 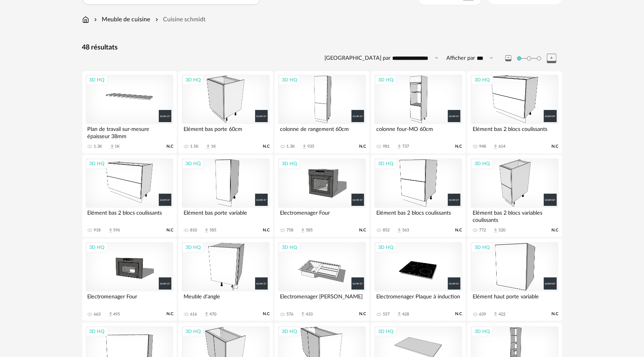 What do you see at coordinates (194, 146) in the screenshot?
I see `div: 1.5K` at bounding box center [194, 146].